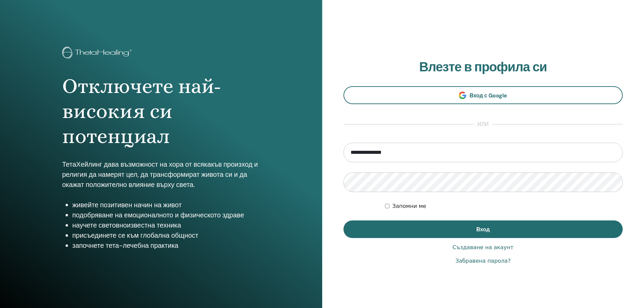 Image resolution: width=644 pixels, height=308 pixels. I want to click on font: живейте позитивен начин на живот, so click(127, 205).